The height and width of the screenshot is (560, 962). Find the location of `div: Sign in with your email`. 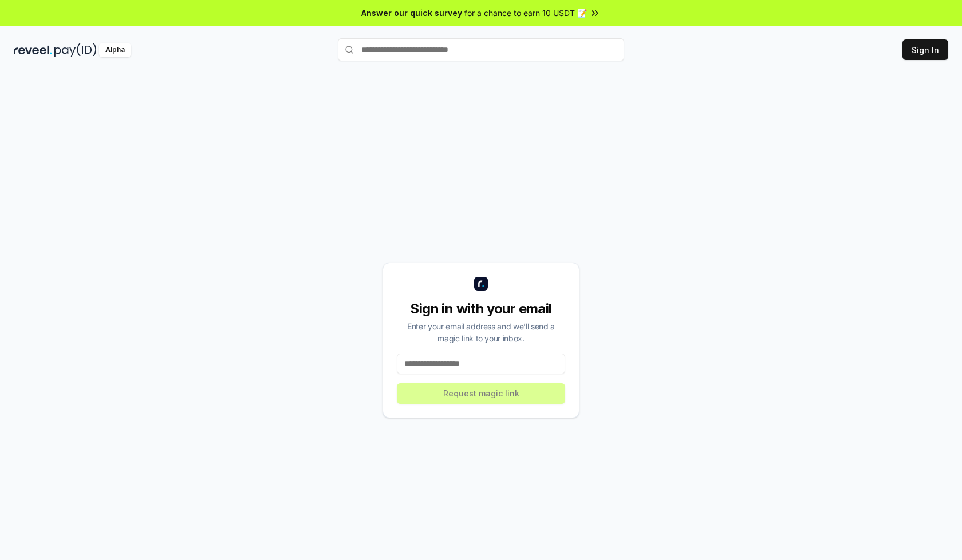

div: Sign in with your email is located at coordinates (481, 309).